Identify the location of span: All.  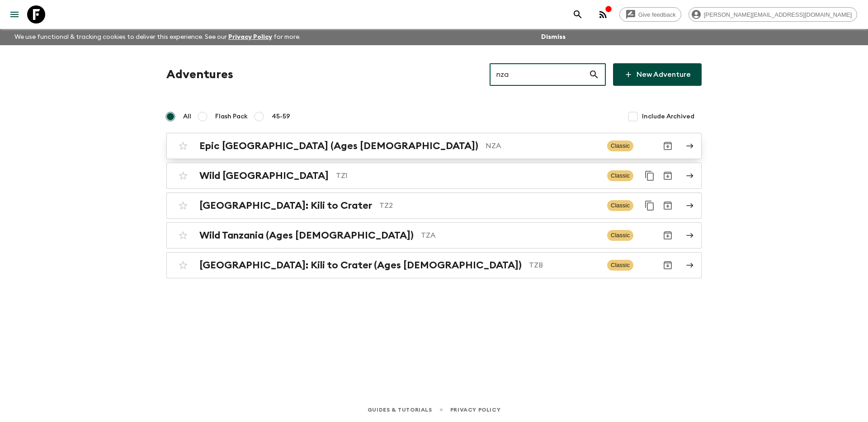
(187, 117).